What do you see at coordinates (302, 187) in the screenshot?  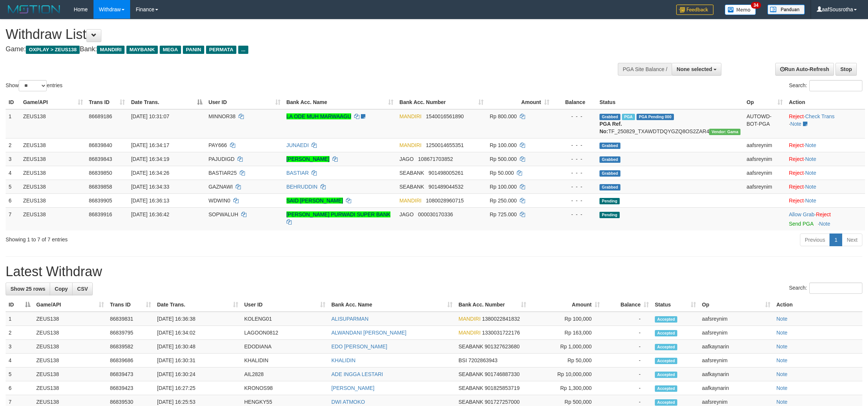 I see `a: BEHRUDDIN` at bounding box center [302, 187].